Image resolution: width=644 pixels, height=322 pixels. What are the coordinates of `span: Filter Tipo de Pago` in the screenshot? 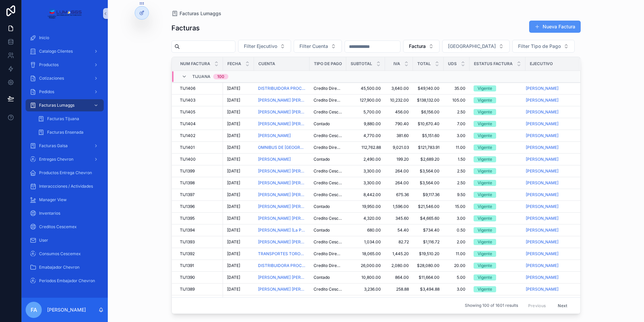 It's located at (539, 46).